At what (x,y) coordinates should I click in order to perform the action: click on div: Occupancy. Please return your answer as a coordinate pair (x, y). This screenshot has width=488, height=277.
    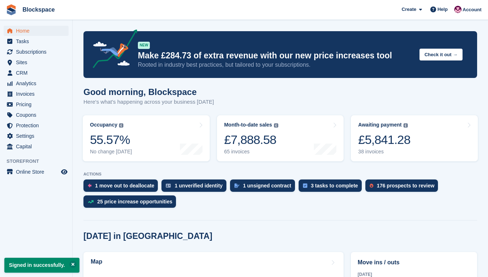
    Looking at the image, I should click on (103, 125).